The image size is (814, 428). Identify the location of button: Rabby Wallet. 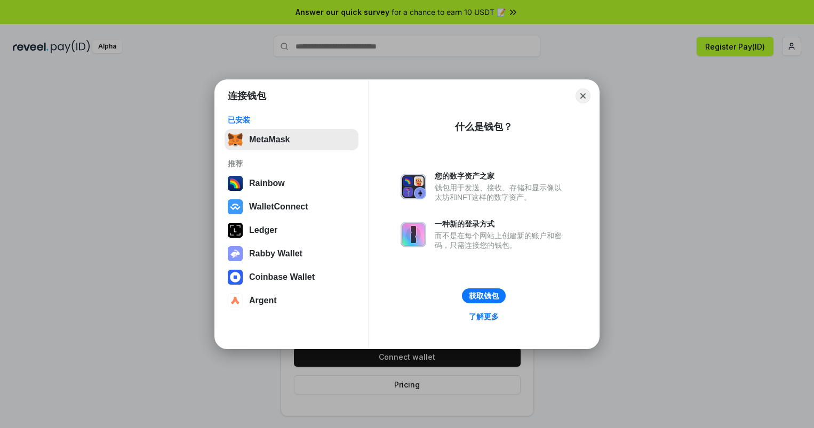
(291, 254).